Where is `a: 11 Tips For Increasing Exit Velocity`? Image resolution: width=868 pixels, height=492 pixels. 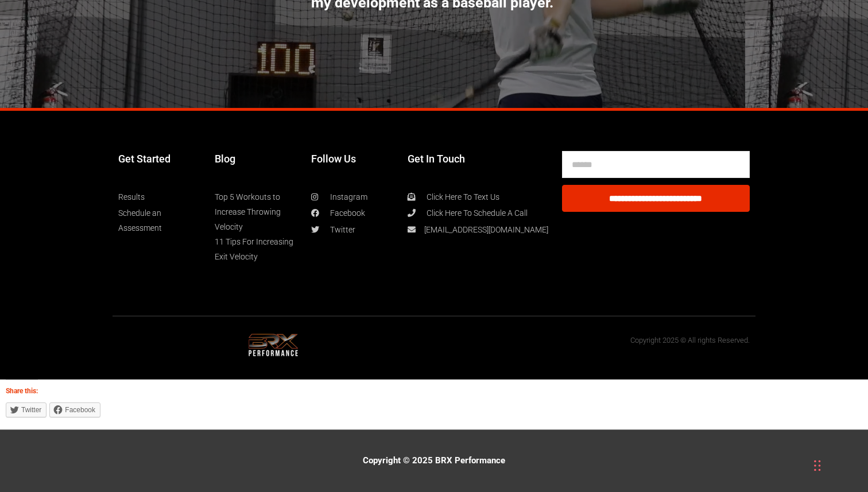
a: 11 Tips For Increasing Exit Velocity is located at coordinates (257, 249).